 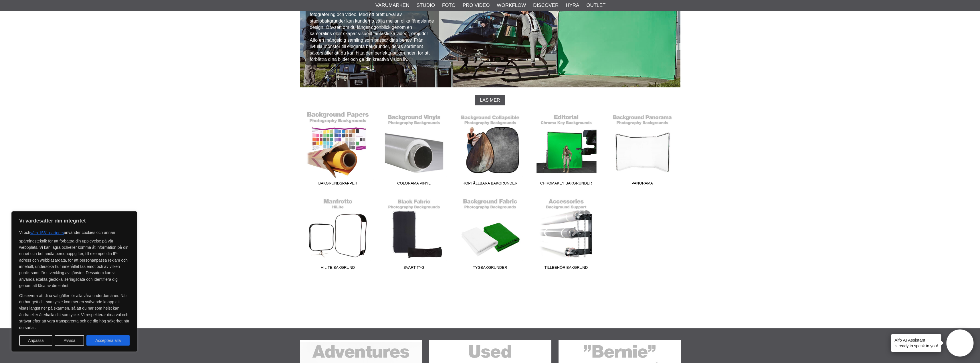 What do you see at coordinates (490, 100) in the screenshot?
I see `span: Läs mer` at bounding box center [490, 100].